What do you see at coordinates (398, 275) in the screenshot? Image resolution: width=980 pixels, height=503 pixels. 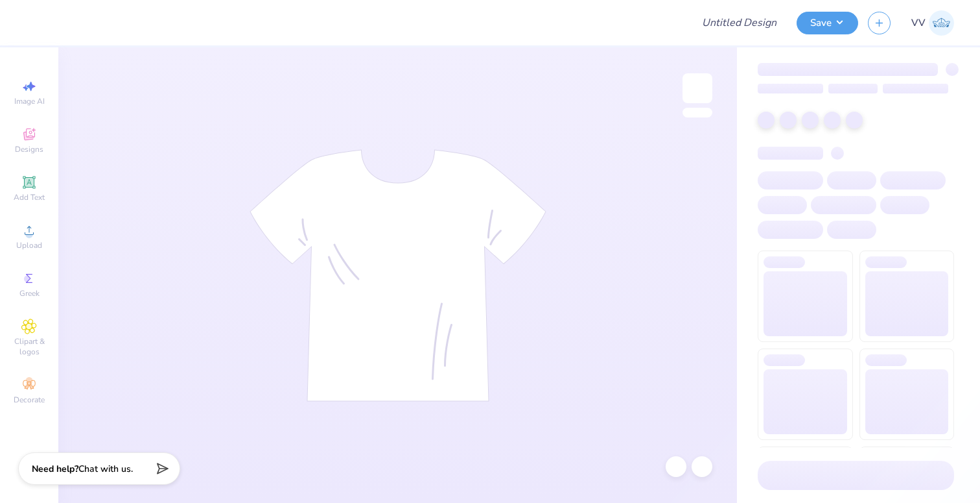 I see `img: tee-skeleton.svg` at bounding box center [398, 275].